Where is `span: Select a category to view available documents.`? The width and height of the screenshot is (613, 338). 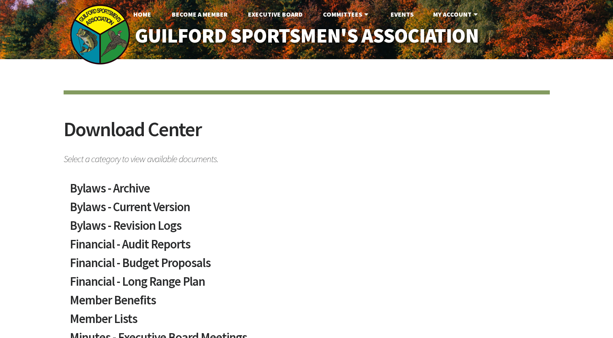
span: Select a category to view available documents. is located at coordinates (307, 156).